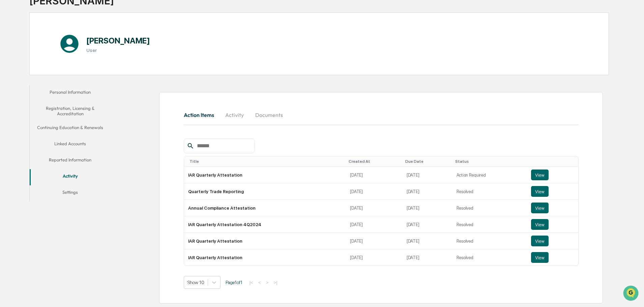 This screenshot has width=644, height=307. I want to click on a: 🔎Data Lookup, so click(25, 136).